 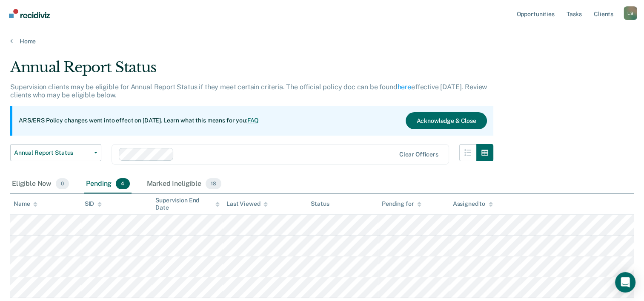 What do you see at coordinates (401, 204) in the screenshot?
I see `div: Pending for` at bounding box center [401, 204].